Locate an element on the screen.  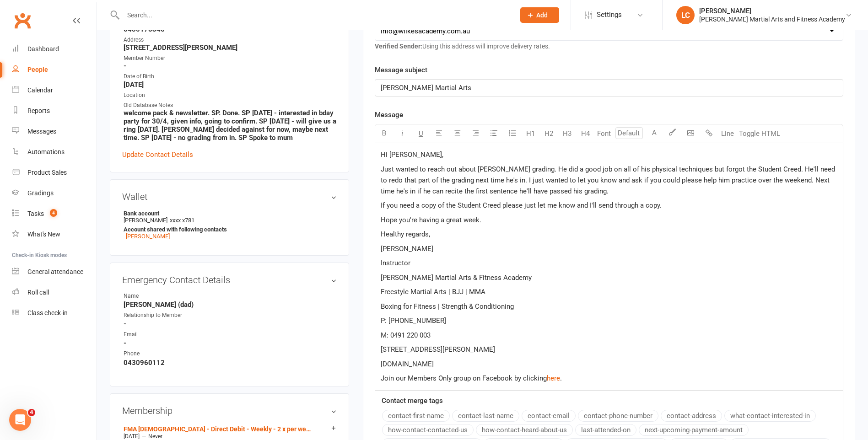
span: Hope you're having a great week. is located at coordinates (431, 220).